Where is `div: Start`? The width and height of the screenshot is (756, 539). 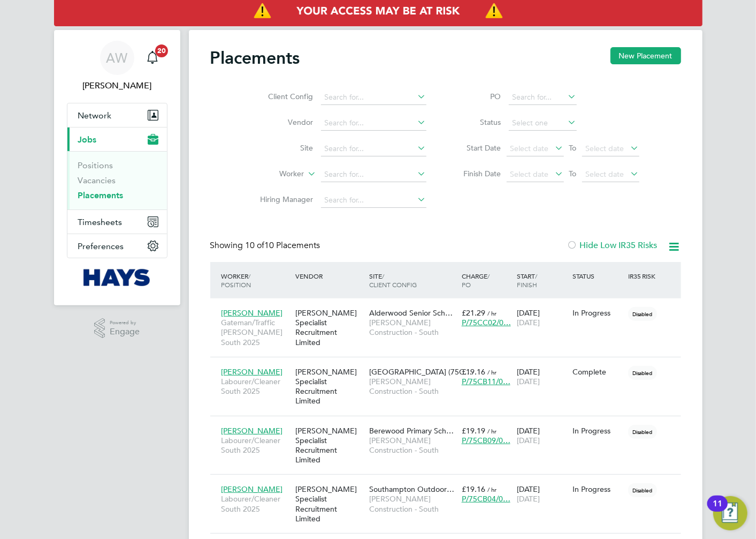 div: Start is located at coordinates (542, 280).